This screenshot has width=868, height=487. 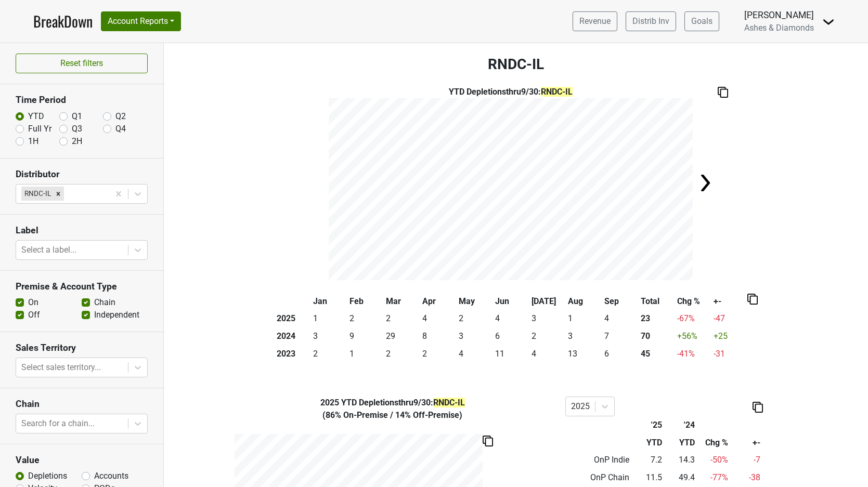 I want to click on a: Distrib Inv, so click(x=651, y=21).